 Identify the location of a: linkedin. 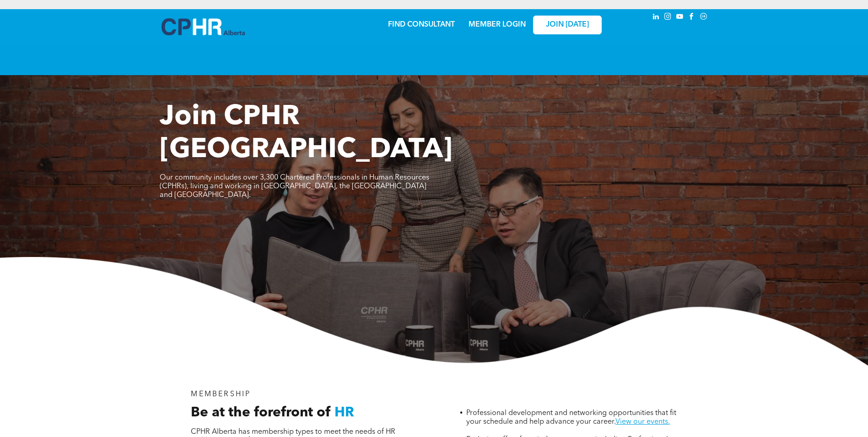
(656, 17).